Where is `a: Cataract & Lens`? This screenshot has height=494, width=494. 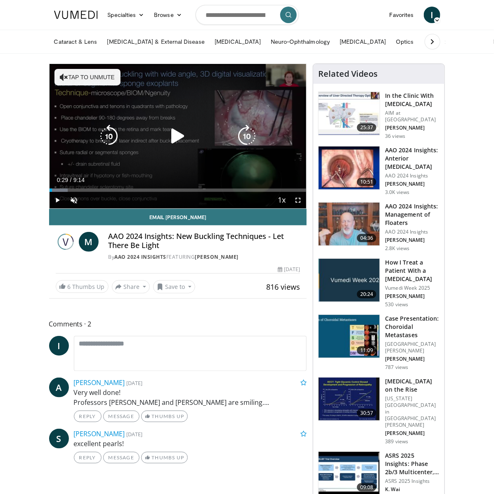 a: Cataract & Lens is located at coordinates (76, 42).